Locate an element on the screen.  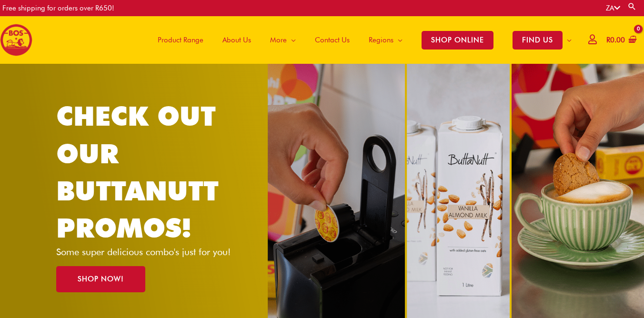
nav: Site Navigation is located at coordinates (361, 40).